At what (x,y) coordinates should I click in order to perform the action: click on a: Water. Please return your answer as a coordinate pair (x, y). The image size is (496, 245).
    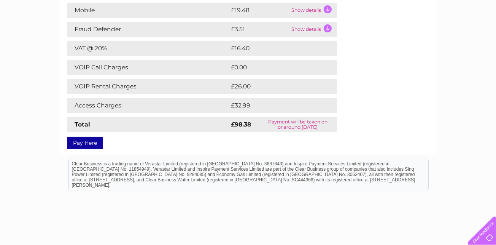
    Looking at the image, I should click on (370, 35).